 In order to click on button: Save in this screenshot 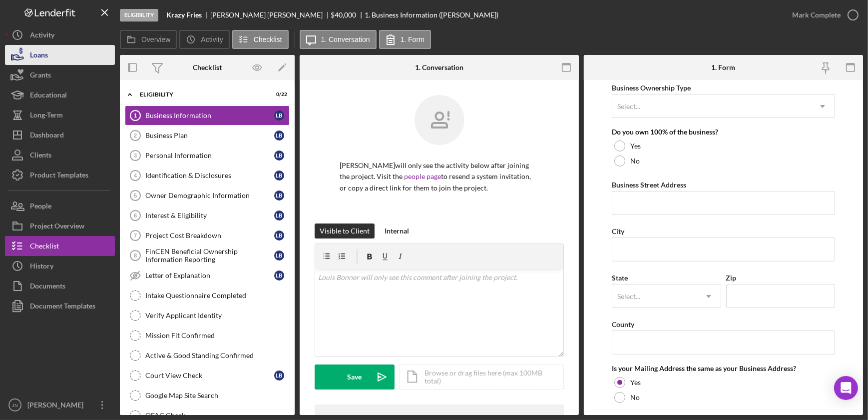, I will do `click(355, 377)`.